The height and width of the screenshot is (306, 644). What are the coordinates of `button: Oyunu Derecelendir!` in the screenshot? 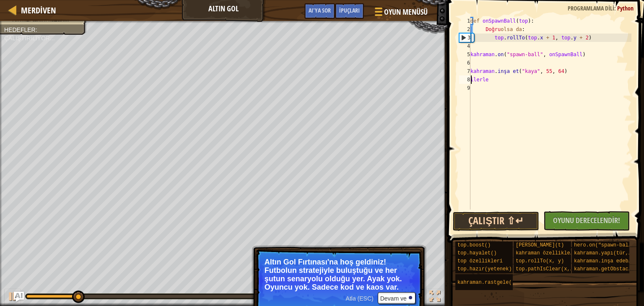 It's located at (586, 221).